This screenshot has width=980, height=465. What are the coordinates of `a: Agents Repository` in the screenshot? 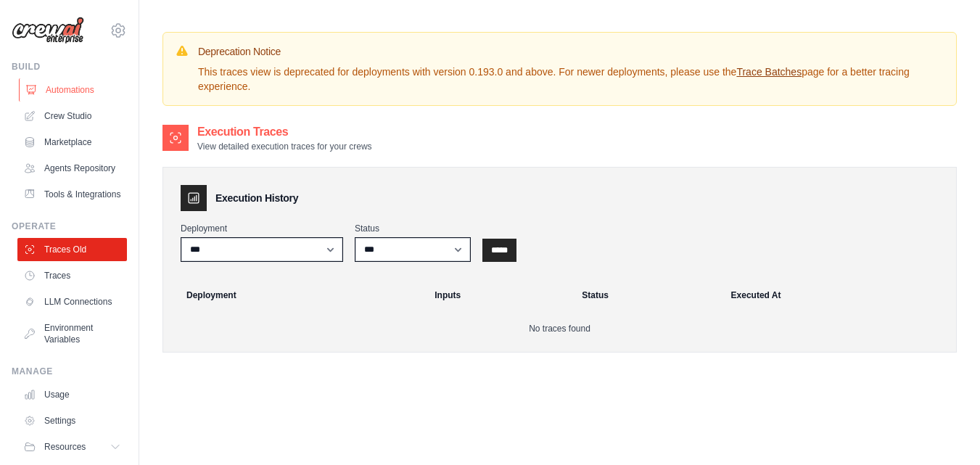 It's located at (72, 168).